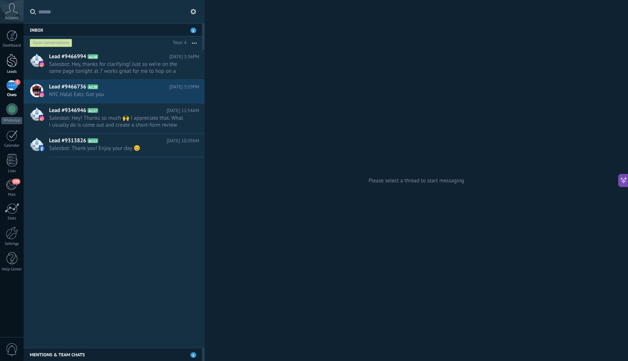 The height and width of the screenshot is (361, 628). Describe the element at coordinates (93, 140) in the screenshot. I see `span: A112` at that location.